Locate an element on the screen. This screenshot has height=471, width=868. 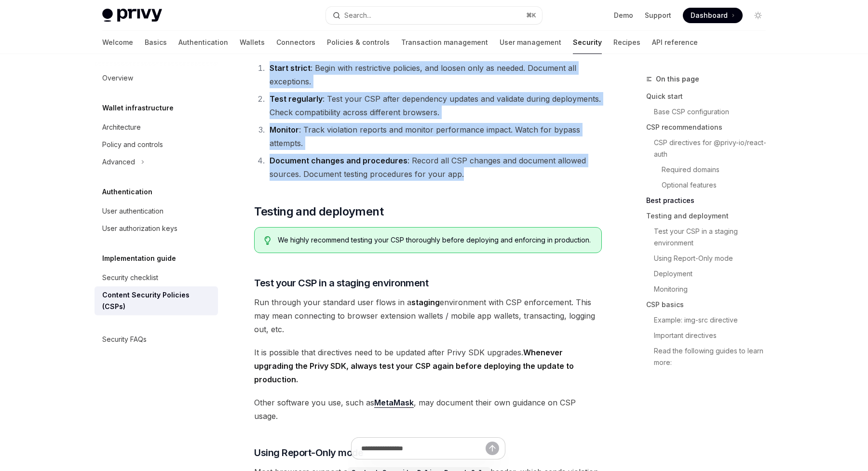
a: Support is located at coordinates (658, 15).